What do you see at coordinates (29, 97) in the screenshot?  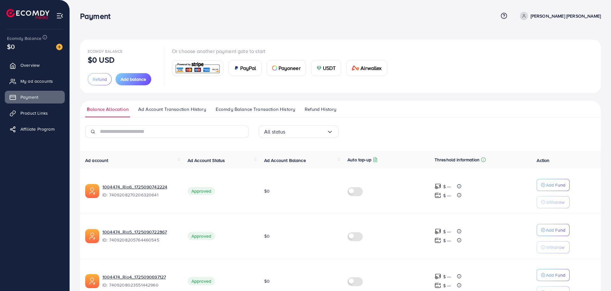 I see `span: Payment` at bounding box center [29, 97].